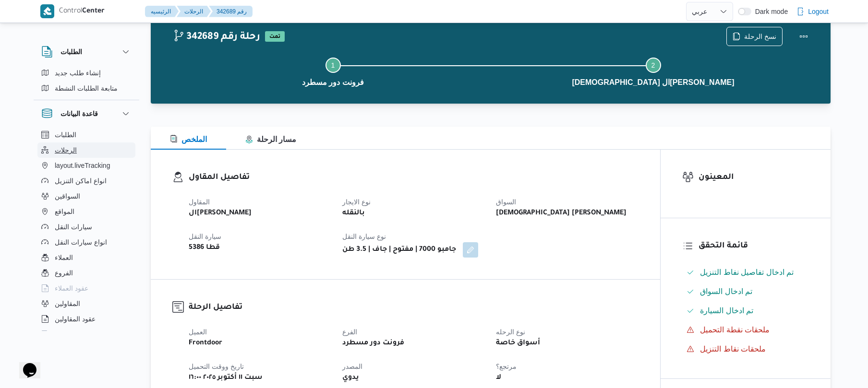  I want to click on span: الرحلات, so click(66, 150).